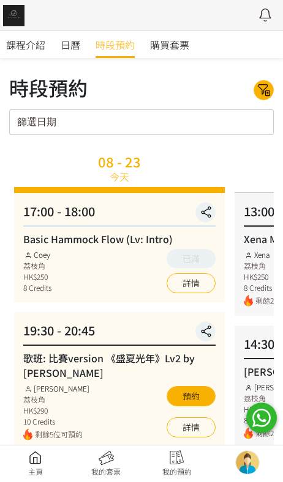 This screenshot has height=482, width=283. Describe the element at coordinates (169, 45) in the screenshot. I see `a: 購買套票` at that location.